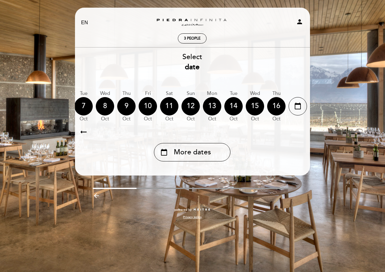  What do you see at coordinates (84, 132) in the screenshot?
I see `i: arrow_right_alt` at bounding box center [84, 132].